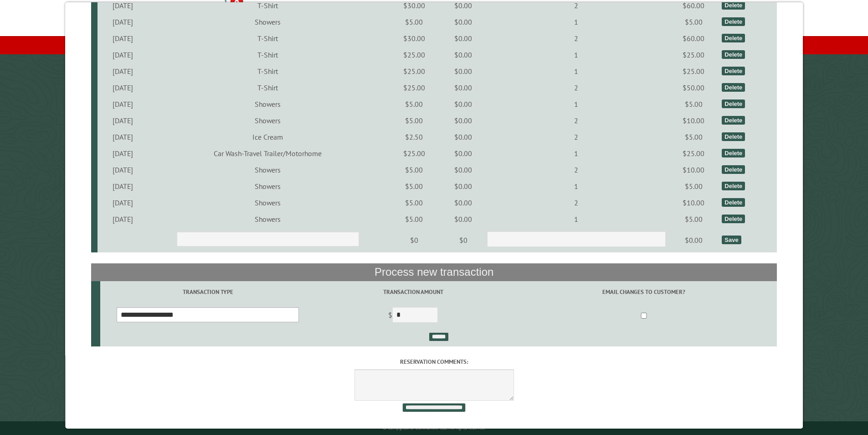  What do you see at coordinates (268, 154) in the screenshot?
I see `td: Car Wash-Travel Trailer/Motorhome` at bounding box center [268, 154].